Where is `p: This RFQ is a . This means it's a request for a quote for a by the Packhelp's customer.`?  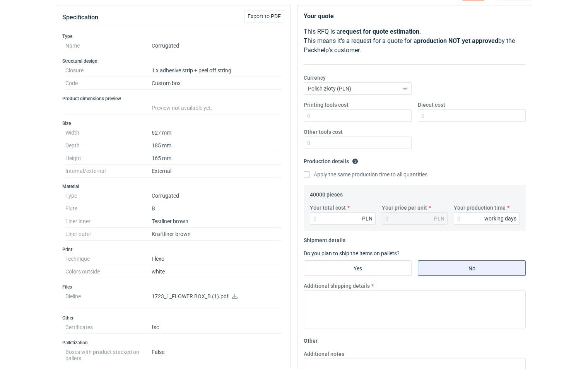 p: This RFQ is a . This means it's a request for a quote for a by the Packhelp's customer. is located at coordinates (415, 41).